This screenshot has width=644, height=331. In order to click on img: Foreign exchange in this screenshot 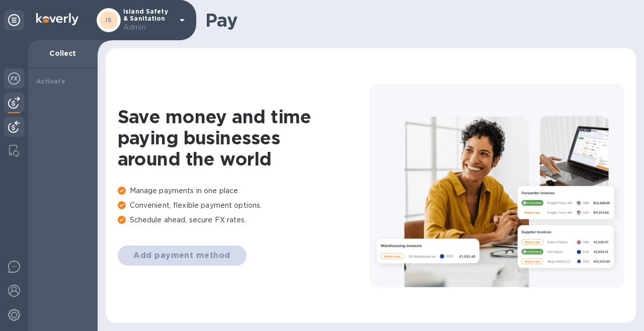, I will do `click(14, 78)`.